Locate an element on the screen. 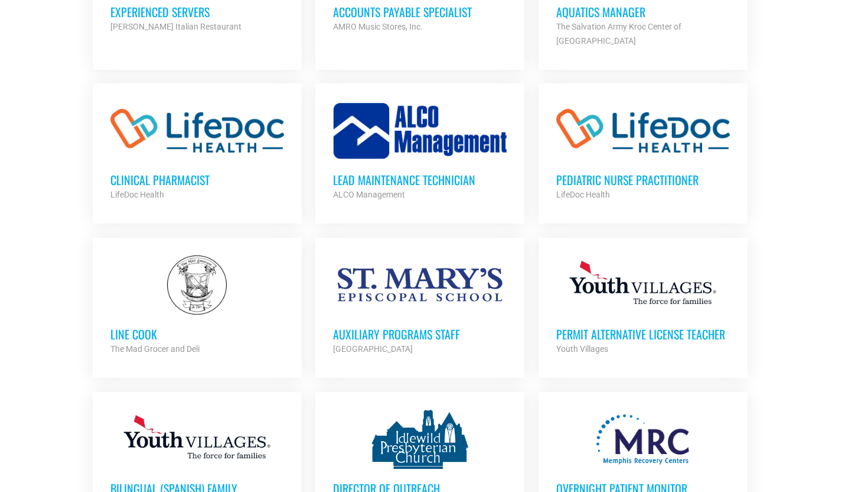 The height and width of the screenshot is (492, 868). a: Pediatric Nurse Practitioner LifeDoc Health is located at coordinates (643, 151).